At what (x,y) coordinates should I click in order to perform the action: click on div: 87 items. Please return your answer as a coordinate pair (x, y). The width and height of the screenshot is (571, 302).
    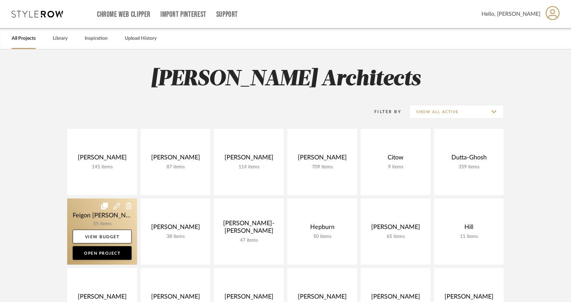
    Looking at the image, I should click on (175, 167).